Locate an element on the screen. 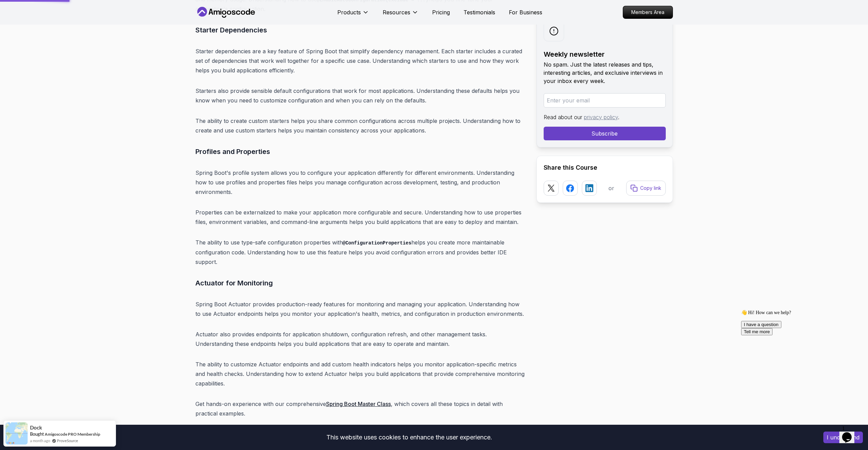 This screenshot has height=450, width=868. p: For Business is located at coordinates (526, 13).